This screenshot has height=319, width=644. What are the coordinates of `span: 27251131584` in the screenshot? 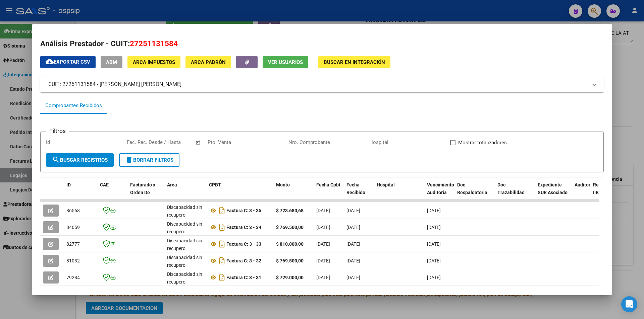 It's located at (154, 44).